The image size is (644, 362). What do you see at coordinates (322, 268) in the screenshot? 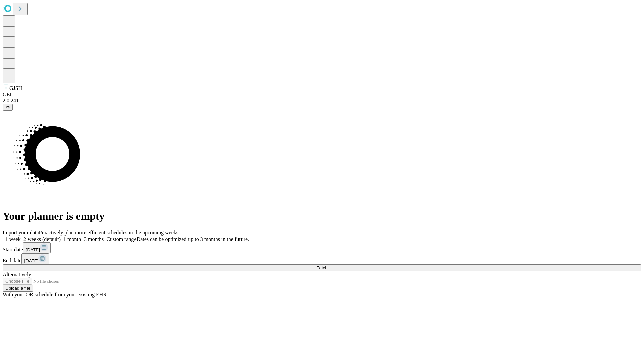
I see `button: Fetch` at bounding box center [322, 268].